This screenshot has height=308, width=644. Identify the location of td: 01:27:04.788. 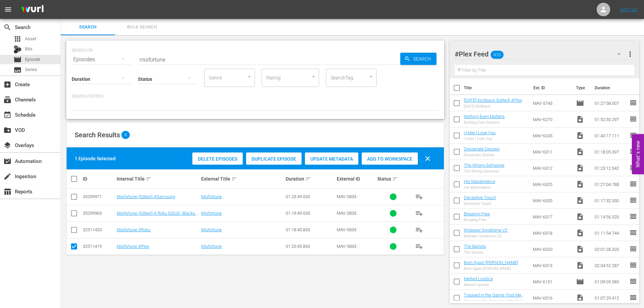
(610, 184).